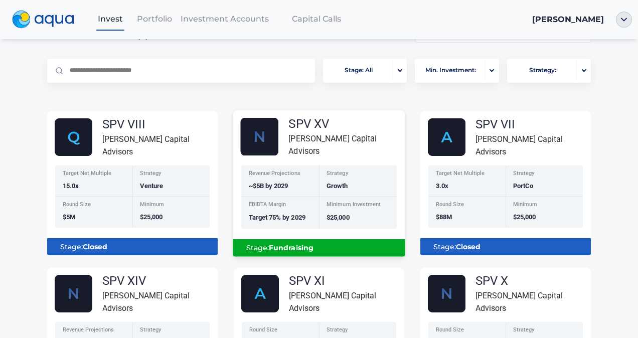  Describe the element at coordinates (155, 19) in the screenshot. I see `a: Portfolio` at that location.